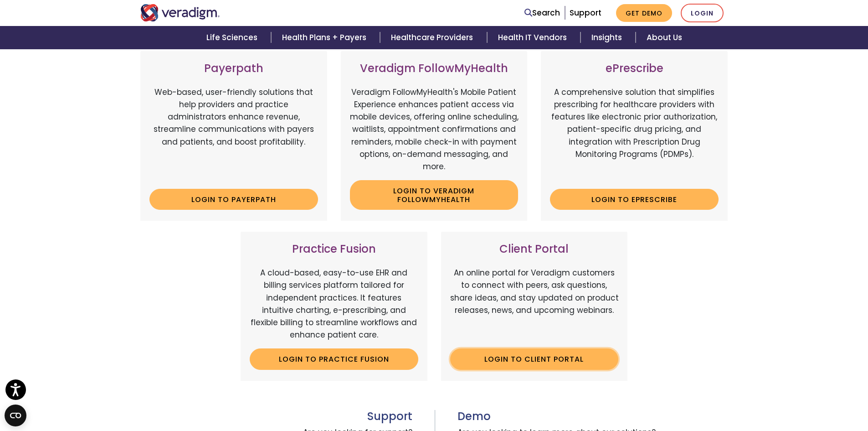 The height and width of the screenshot is (431, 868). Describe the element at coordinates (434, 194) in the screenshot. I see `a: Login to Veradigm FollowMyHealth` at that location.